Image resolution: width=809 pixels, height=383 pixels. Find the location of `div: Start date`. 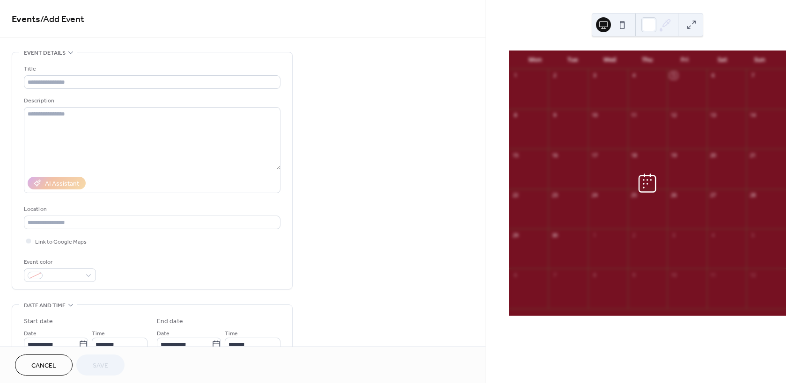

div: Start date is located at coordinates (38, 321).